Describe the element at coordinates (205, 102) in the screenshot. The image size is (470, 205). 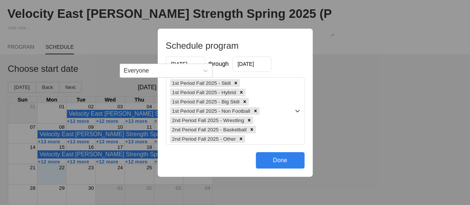
I see `div: 1st Period Fall 2025 - Big Skill` at that location.